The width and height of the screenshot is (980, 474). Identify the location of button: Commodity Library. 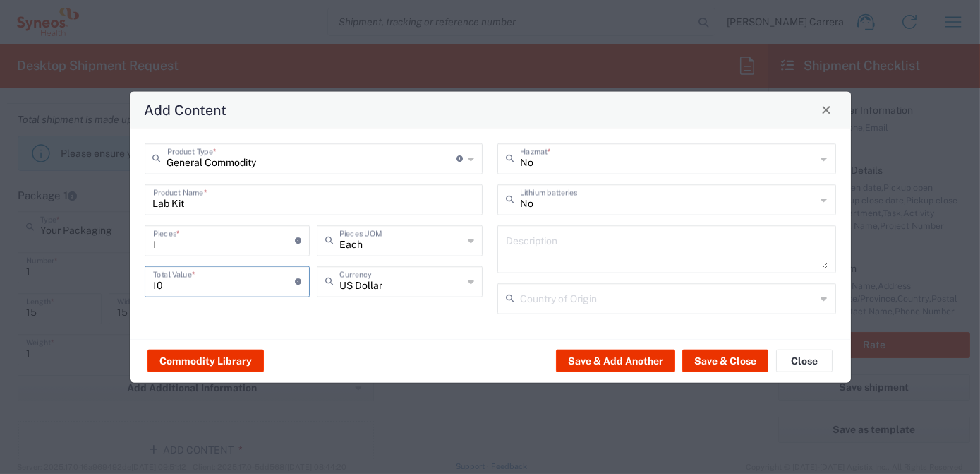
(205, 361).